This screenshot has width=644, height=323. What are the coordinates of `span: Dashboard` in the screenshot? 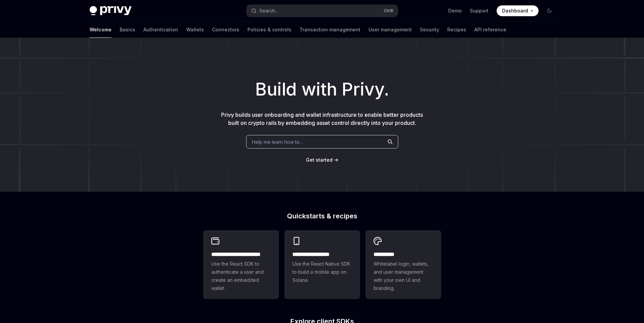 It's located at (515, 11).